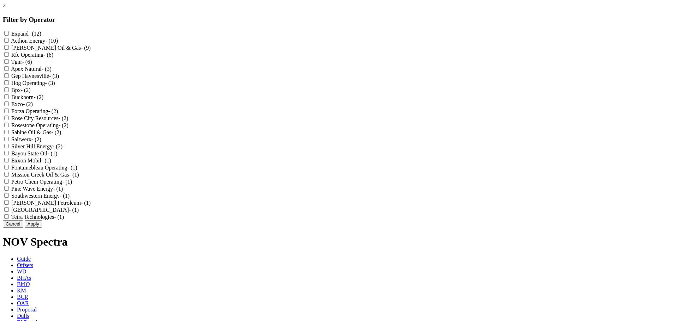  What do you see at coordinates (23, 284) in the screenshot?
I see `span: BitIQ` at bounding box center [23, 284].